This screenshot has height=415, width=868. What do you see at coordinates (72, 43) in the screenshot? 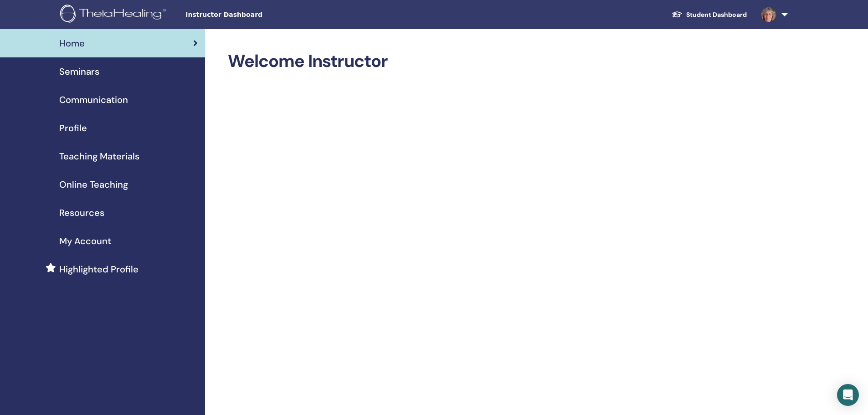
I see `span: Home` at bounding box center [72, 43].